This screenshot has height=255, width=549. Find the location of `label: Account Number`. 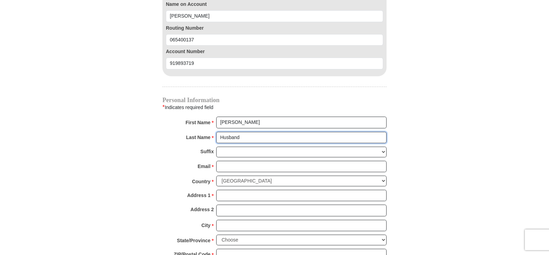

label: Account Number is located at coordinates (274, 51).